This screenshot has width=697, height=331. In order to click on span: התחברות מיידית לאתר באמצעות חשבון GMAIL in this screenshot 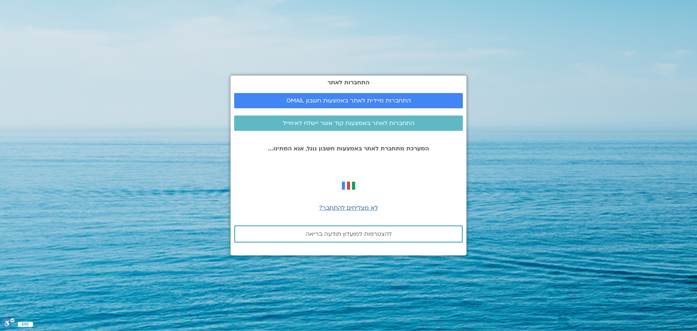, I will do `click(349, 101)`.